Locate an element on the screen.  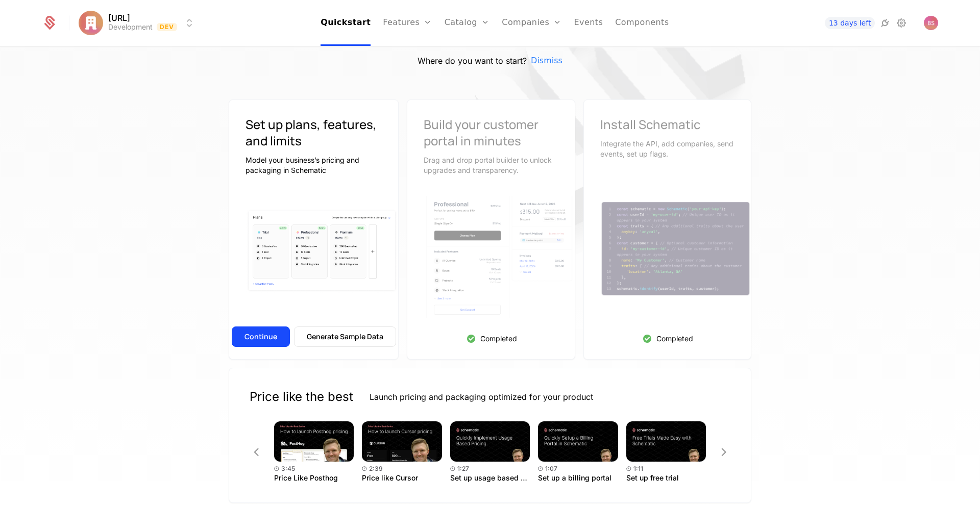
img: Schematic integration code is located at coordinates (676, 249).